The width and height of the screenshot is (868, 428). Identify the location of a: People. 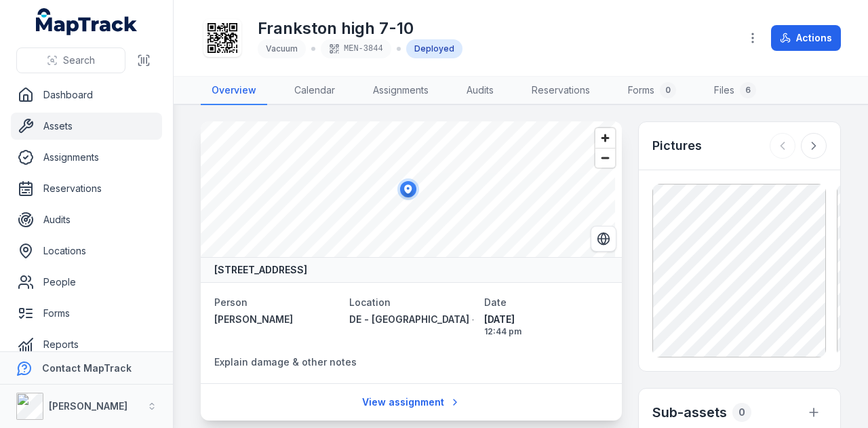
(86, 282).